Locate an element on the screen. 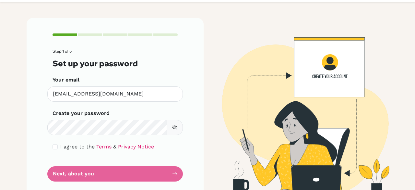  span: I agree to the is located at coordinates (77, 146).